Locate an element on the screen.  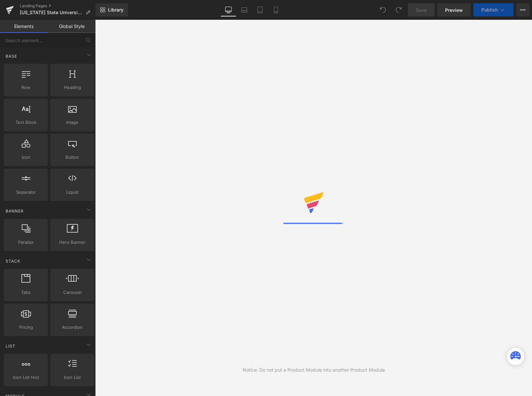
span: Icon List is located at coordinates (72, 377).